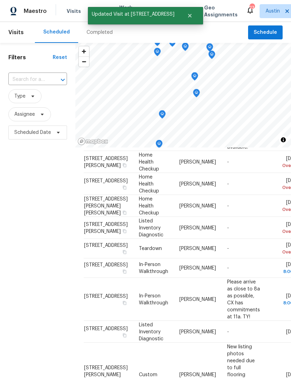 Image resolution: width=291 pixels, height=379 pixels. I want to click on h1: Filters, so click(30, 58).